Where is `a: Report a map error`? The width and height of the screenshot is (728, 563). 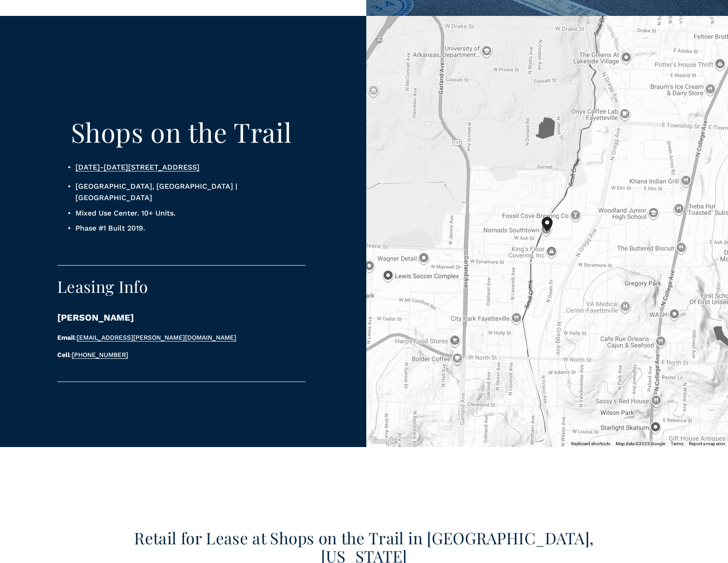 a: Report a map error is located at coordinates (707, 443).